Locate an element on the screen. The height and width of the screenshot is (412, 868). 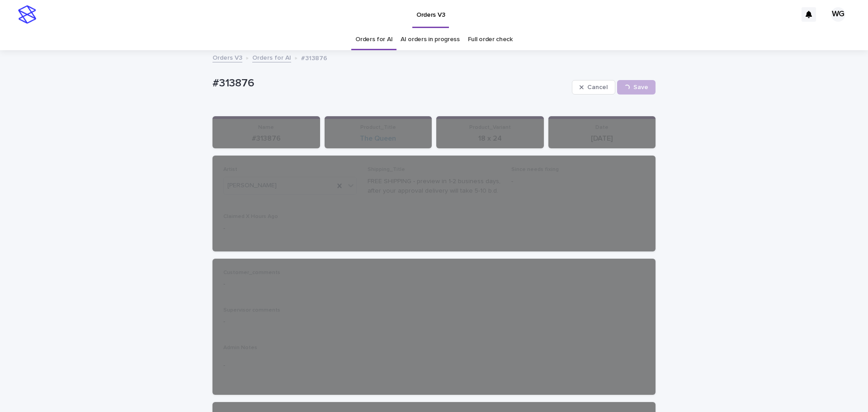
a: AI orders in progress is located at coordinates (430, 39).